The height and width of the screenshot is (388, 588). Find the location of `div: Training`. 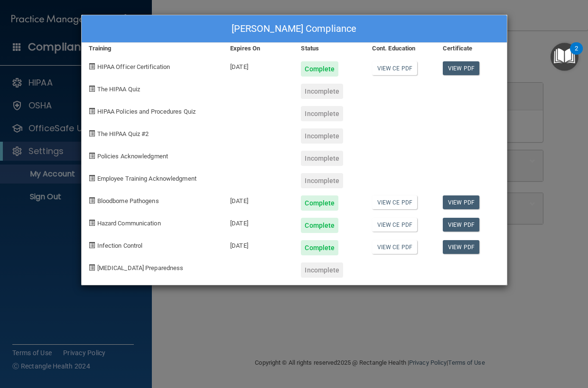

div: Training is located at coordinates (153, 48).